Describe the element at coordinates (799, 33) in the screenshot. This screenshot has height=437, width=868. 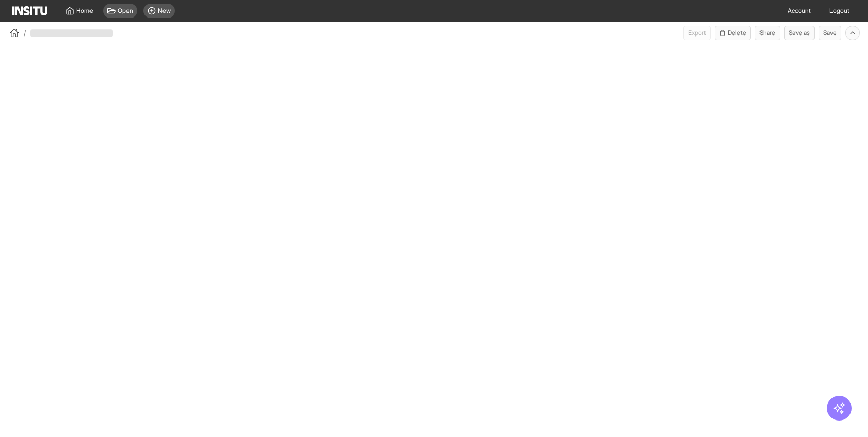
I see `button: Save as` at that location.